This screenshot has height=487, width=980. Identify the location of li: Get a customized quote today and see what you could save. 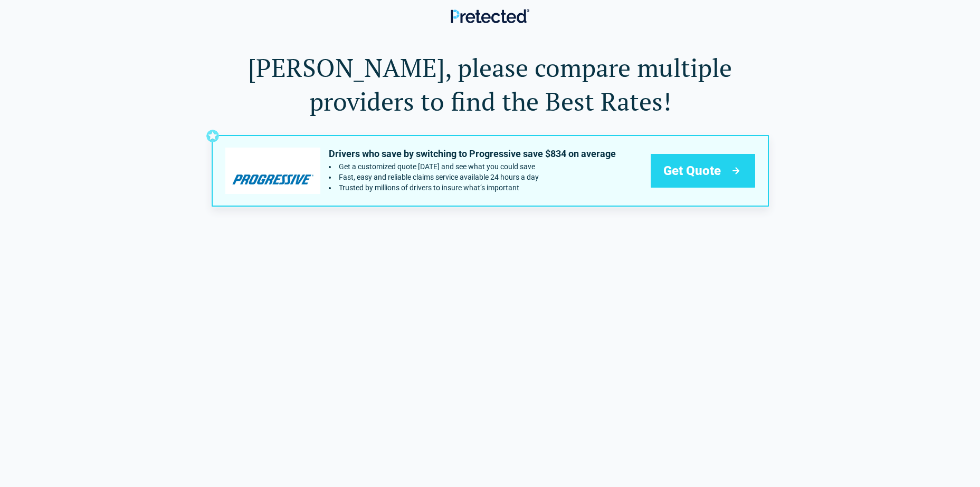
(472, 167).